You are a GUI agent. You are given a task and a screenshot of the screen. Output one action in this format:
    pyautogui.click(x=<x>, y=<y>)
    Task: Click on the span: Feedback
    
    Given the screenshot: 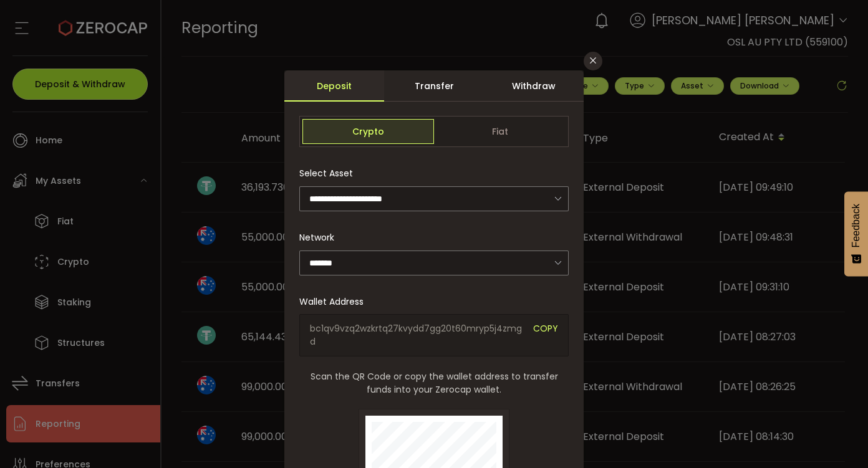 What is the action you would take?
    pyautogui.click(x=856, y=226)
    